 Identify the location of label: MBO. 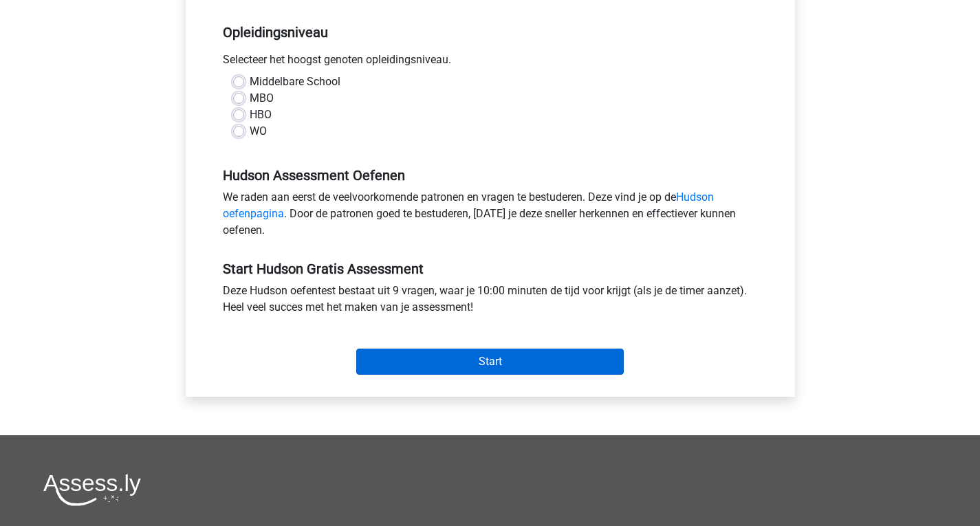
(261, 98).